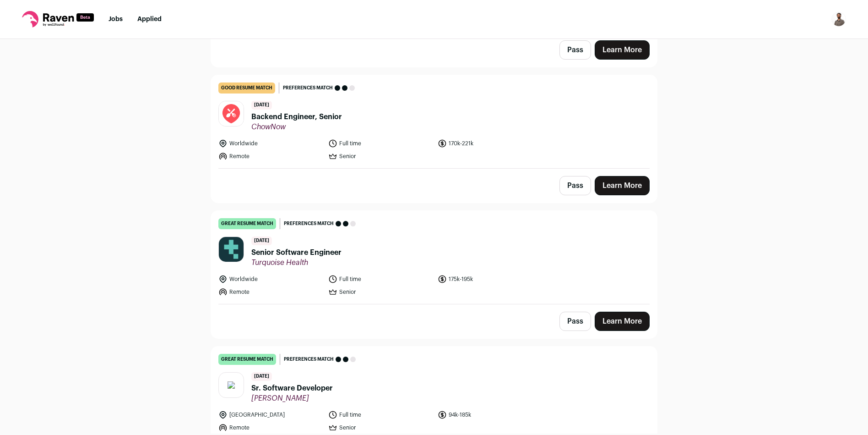  What do you see at coordinates (247, 88) in the screenshot?
I see `div: good resume match` at bounding box center [247, 88].